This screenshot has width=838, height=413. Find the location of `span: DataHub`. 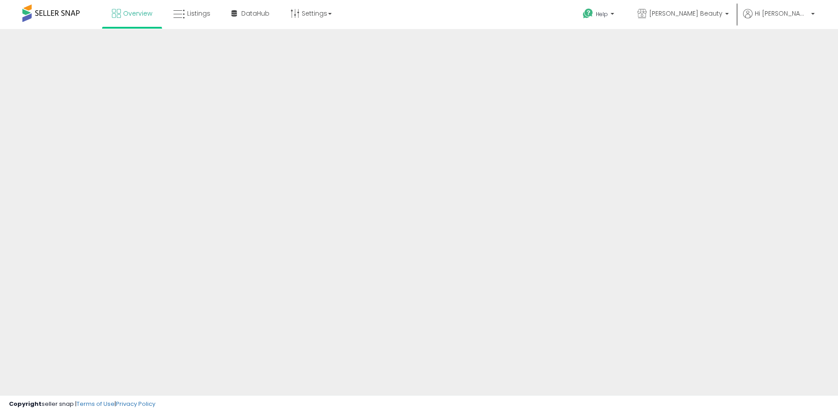

span: DataHub is located at coordinates (255, 13).